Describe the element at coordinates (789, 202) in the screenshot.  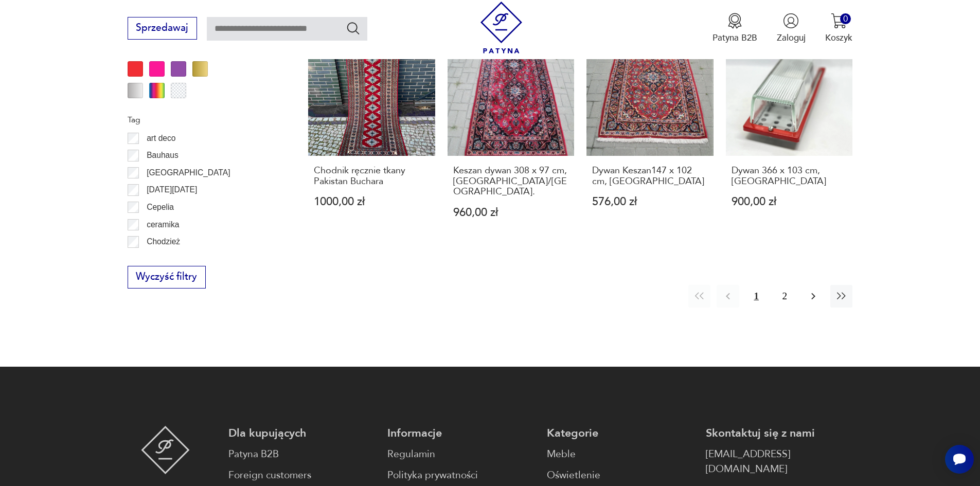
I see `p: 900,00 zł` at that location.